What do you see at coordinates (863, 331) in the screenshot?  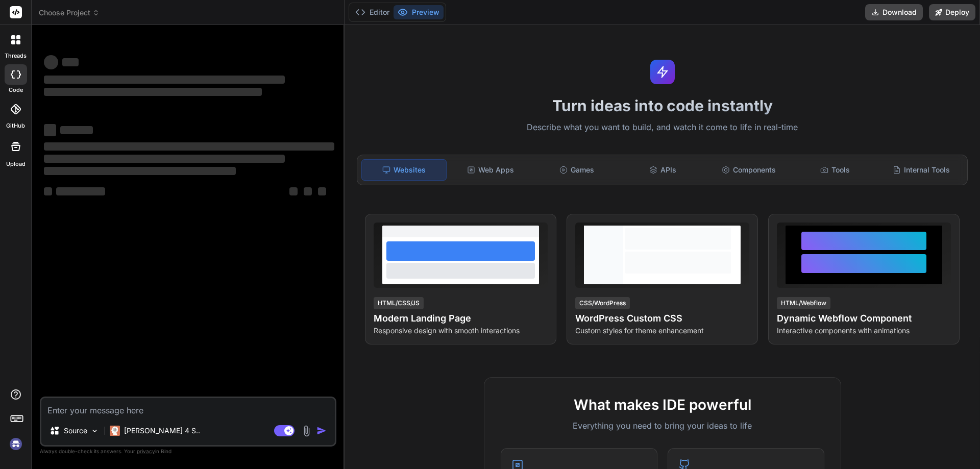 I see `p: Interactive components with animations` at bounding box center [863, 331].